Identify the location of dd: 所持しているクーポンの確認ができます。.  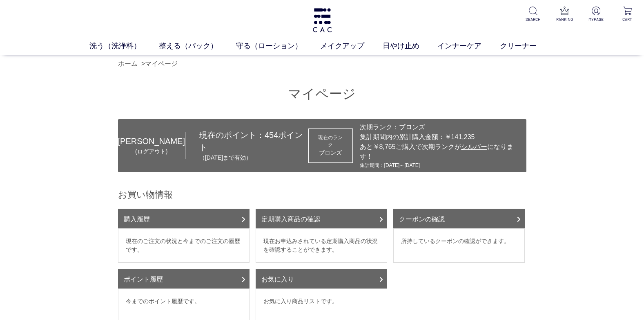
(459, 245).